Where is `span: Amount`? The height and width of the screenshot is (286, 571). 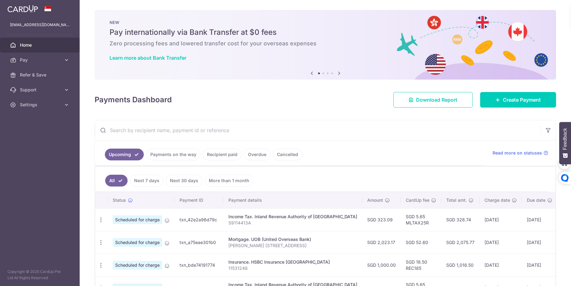
span: Amount is located at coordinates (375, 200).